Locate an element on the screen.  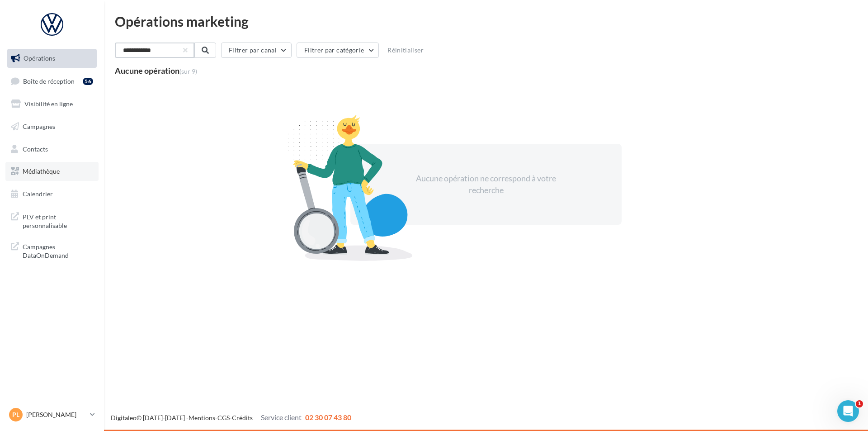
span: Opérations is located at coordinates (39, 58).